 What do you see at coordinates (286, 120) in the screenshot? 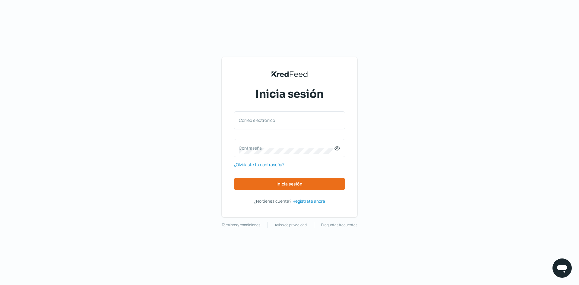
I see `label: Correo electrónico` at bounding box center [286, 120].